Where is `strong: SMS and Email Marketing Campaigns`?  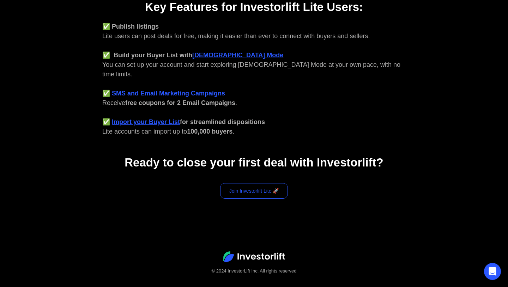 strong: SMS and Email Marketing Campaigns is located at coordinates (168, 93).